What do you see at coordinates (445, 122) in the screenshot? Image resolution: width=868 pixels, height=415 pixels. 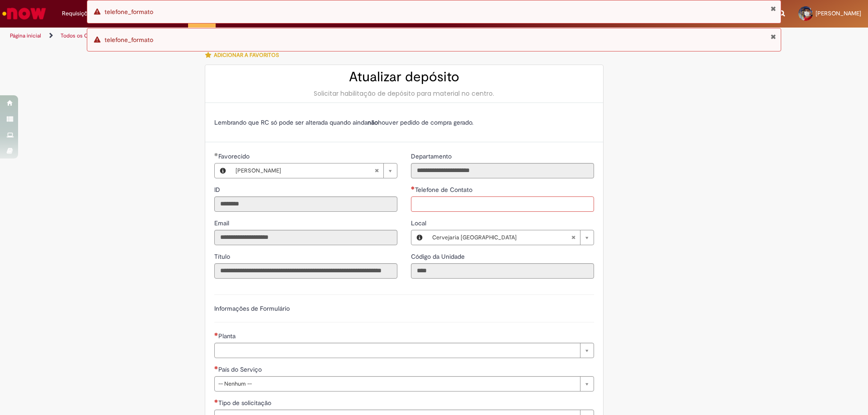 I see `td: Lembrando que RC só pode ser alterada quando ainda houver pedido de compra gerado.` at bounding box center [445, 122].